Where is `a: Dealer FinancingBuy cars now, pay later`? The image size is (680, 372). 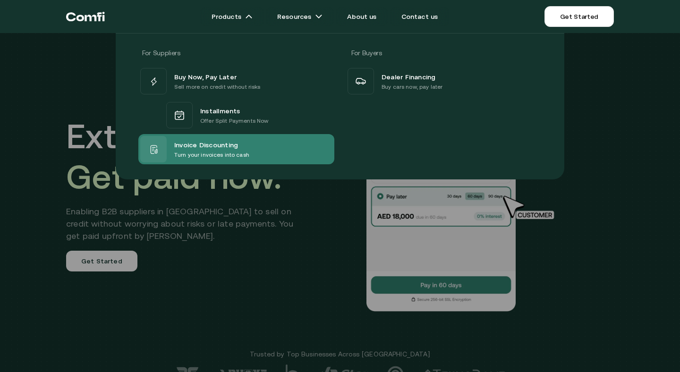 a: Dealer FinancingBuy cars now, pay later is located at coordinates (444, 81).